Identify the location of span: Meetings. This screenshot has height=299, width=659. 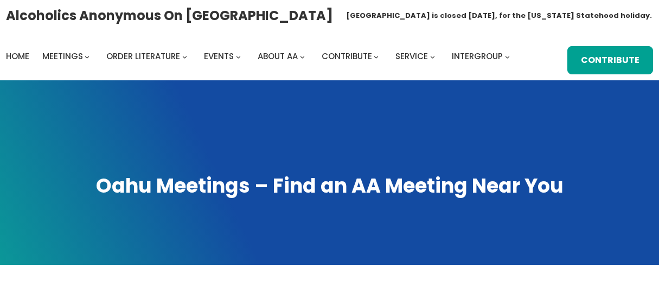
(62, 56).